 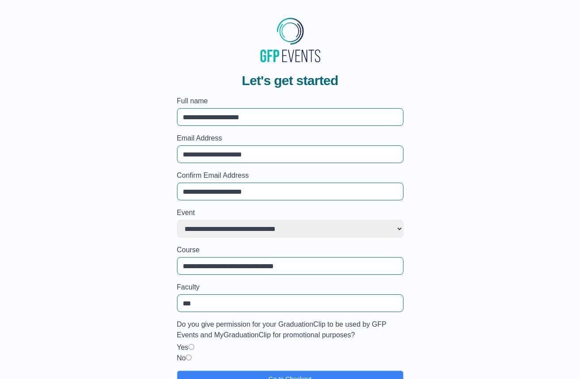 I want to click on label: Do you give permission for your GraduationClip to be used by GFP Events and MyGraduationClip for ..., so click(x=290, y=329).